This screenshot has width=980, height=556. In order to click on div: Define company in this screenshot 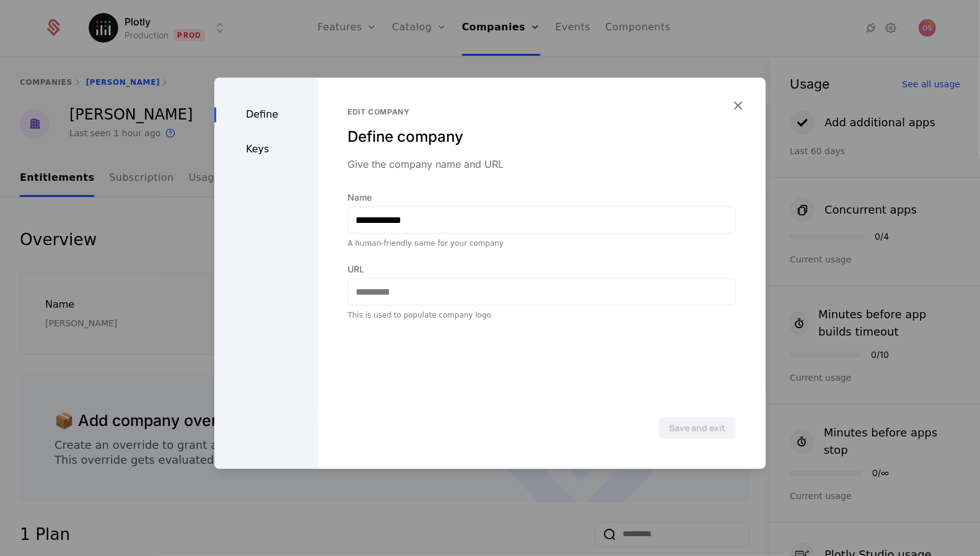, I will do `click(541, 137)`.